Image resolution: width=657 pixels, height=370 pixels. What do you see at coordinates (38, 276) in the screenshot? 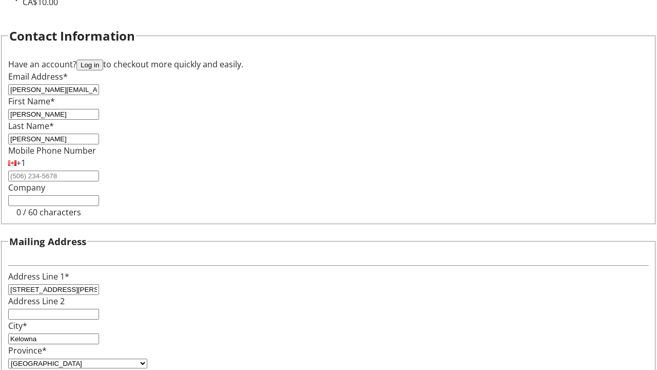
I see `label: Address Line 1*` at bounding box center [38, 276].